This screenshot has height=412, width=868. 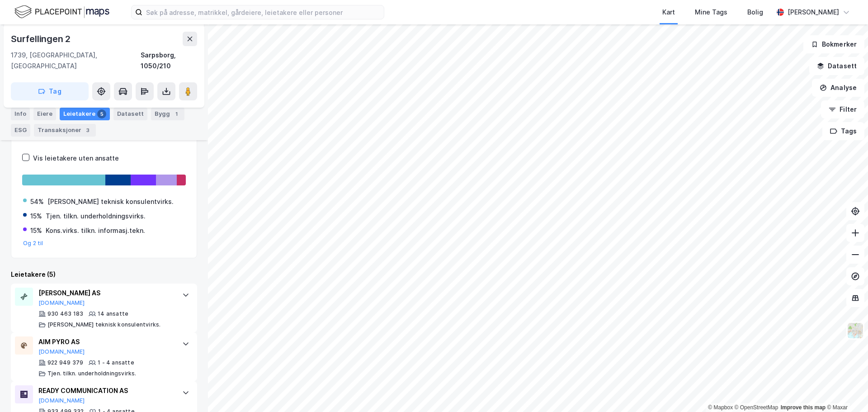 I want to click on div: 54%, so click(x=37, y=201).